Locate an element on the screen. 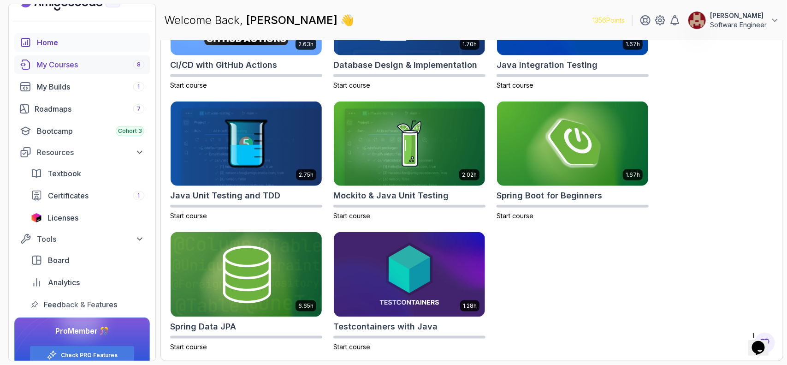 Image resolution: width=787 pixels, height=365 pixels. span: 7 is located at coordinates (139, 109).